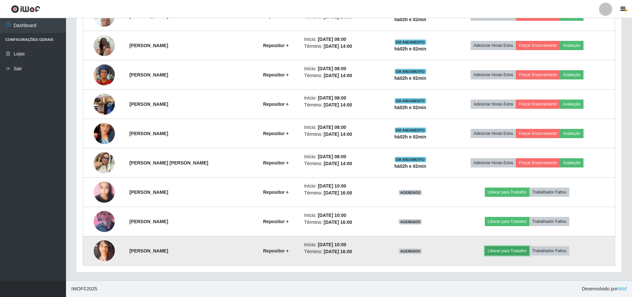 The height and width of the screenshot is (297, 632). I want to click on img: 1750798204685.jpeg, so click(104, 192).